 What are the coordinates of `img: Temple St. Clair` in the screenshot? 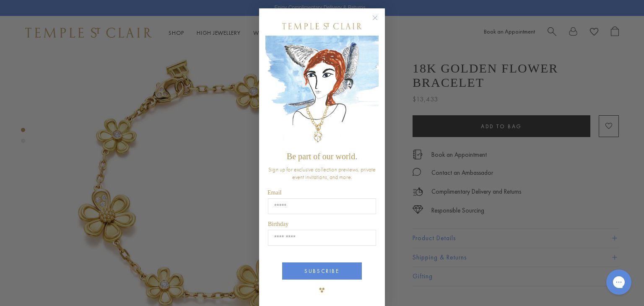 It's located at (322, 26).